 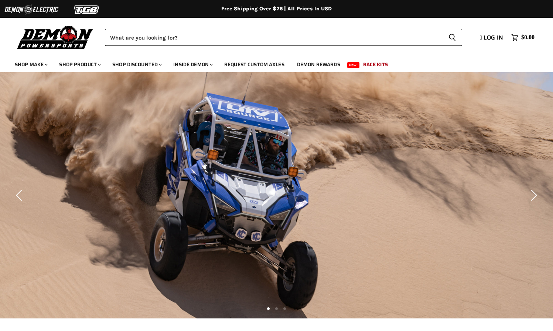 I want to click on span: Log in, so click(x=494, y=37).